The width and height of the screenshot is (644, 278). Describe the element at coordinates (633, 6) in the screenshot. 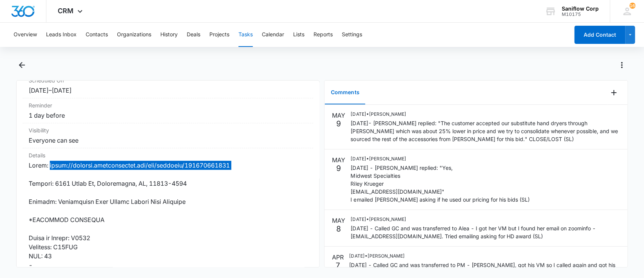

I see `span: 165` at that location.